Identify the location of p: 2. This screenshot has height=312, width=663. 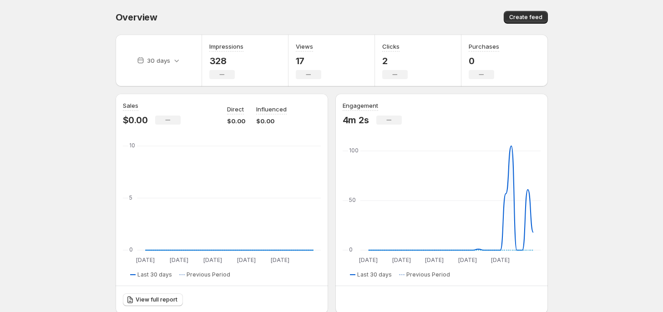
(395, 61).